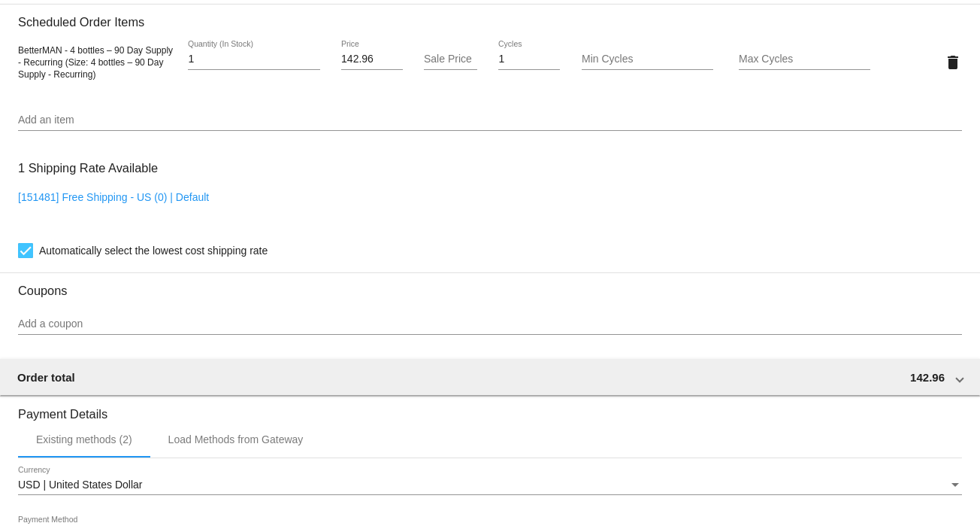 Image resolution: width=980 pixels, height=529 pixels. I want to click on h3: Coupons, so click(490, 285).